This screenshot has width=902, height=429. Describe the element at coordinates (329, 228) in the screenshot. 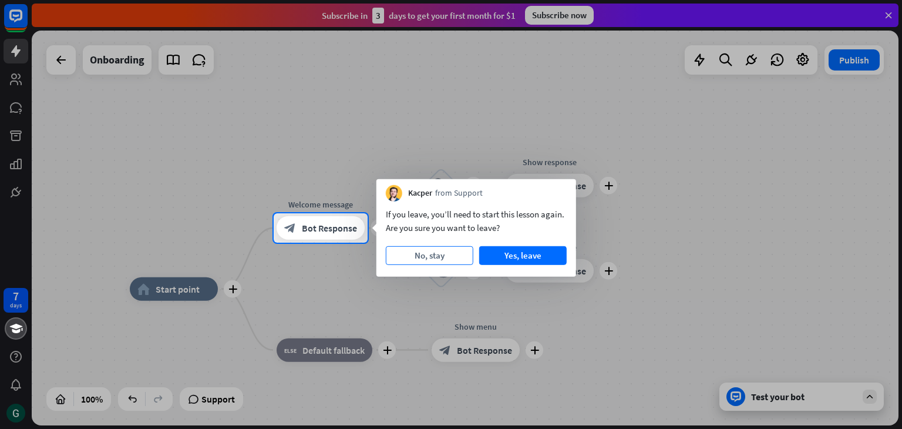

I see `span: Bot Response` at that location.